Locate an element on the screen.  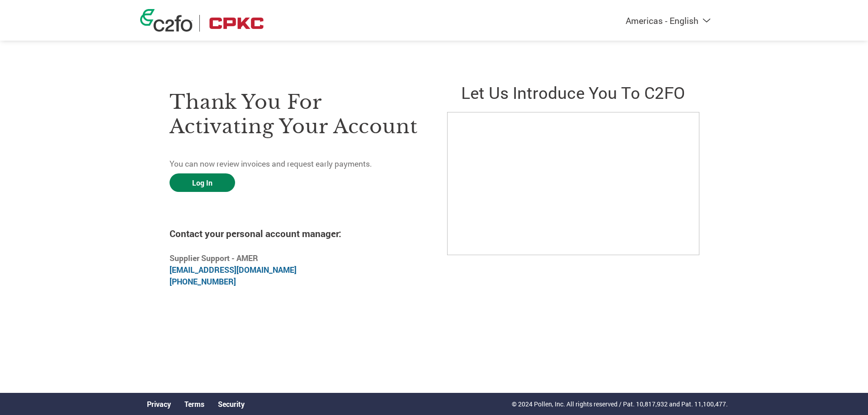
b: Supplier Support - AMER is located at coordinates (214, 258).